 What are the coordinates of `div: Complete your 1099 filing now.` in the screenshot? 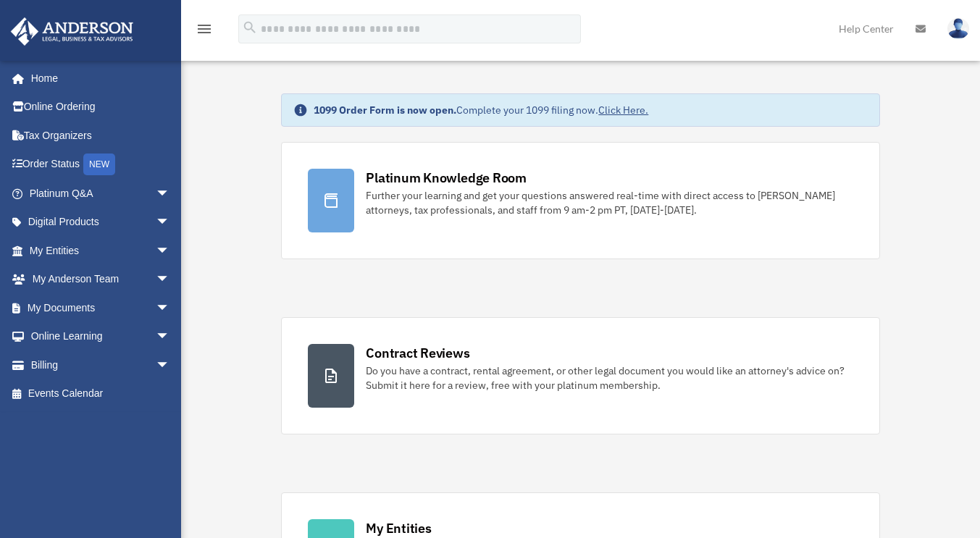 It's located at (480, 110).